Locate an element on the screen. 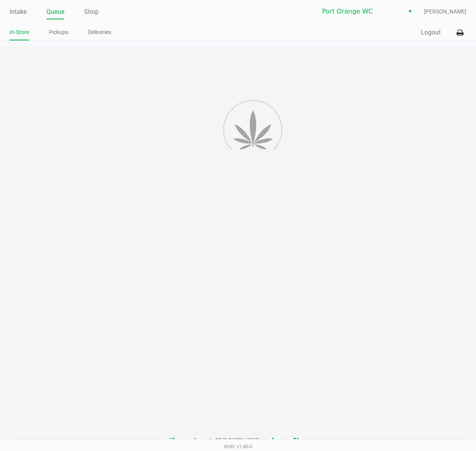  a: Shop is located at coordinates (91, 12).